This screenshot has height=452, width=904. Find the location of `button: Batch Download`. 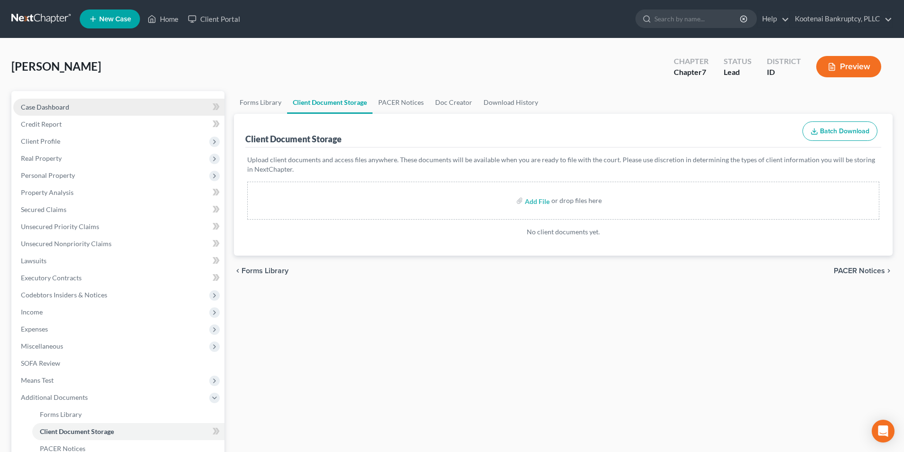

button: Batch Download is located at coordinates (840, 131).